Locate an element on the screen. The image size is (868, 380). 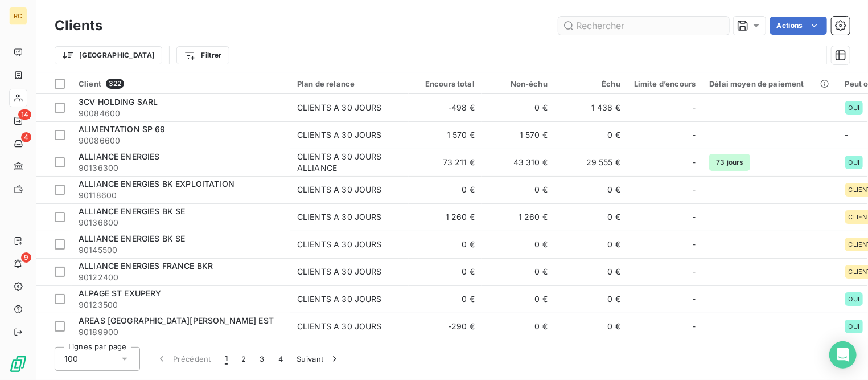
div: RC is located at coordinates (18, 16).